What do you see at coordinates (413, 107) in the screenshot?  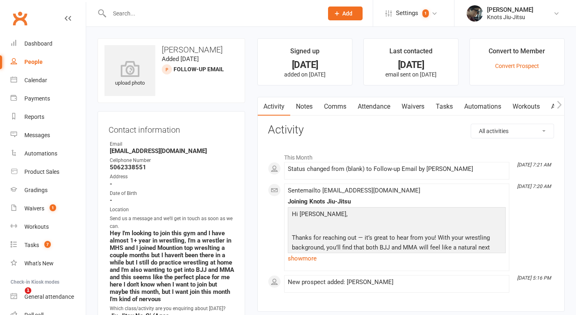 I see `a: Waivers` at bounding box center [413, 107].